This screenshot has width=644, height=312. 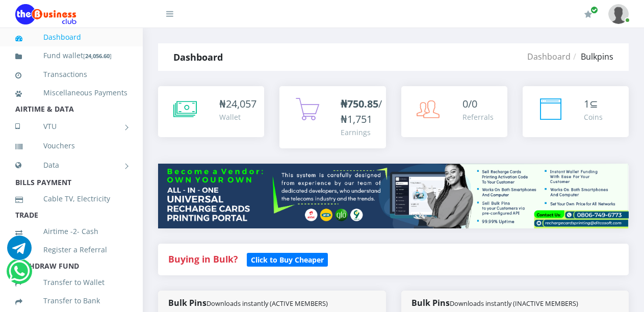 I want to click on b: Click to Buy Cheaper, so click(x=287, y=260).